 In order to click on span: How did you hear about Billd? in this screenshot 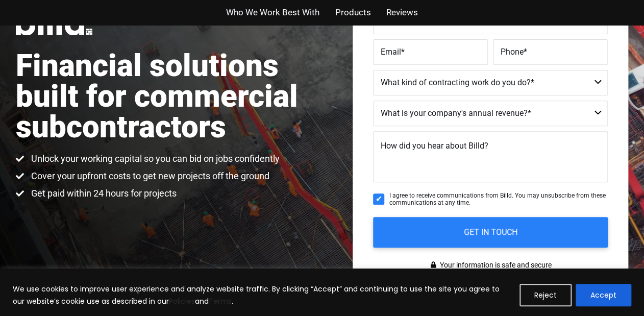, I will do `click(434, 146)`.